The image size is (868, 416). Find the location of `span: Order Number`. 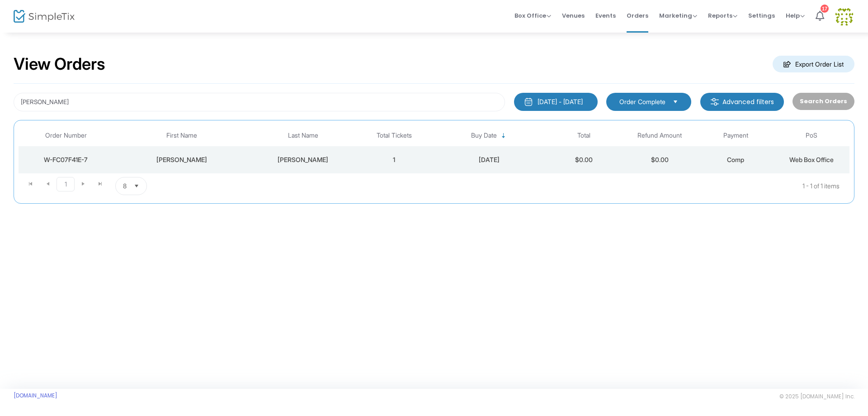

span: Order Number is located at coordinates (66, 136).